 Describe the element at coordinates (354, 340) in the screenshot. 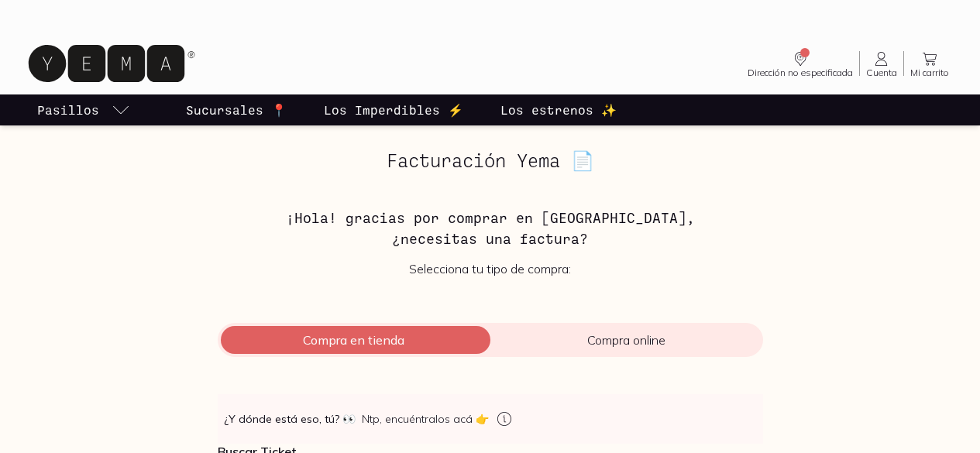

I see `span: Compra en tienda` at that location.